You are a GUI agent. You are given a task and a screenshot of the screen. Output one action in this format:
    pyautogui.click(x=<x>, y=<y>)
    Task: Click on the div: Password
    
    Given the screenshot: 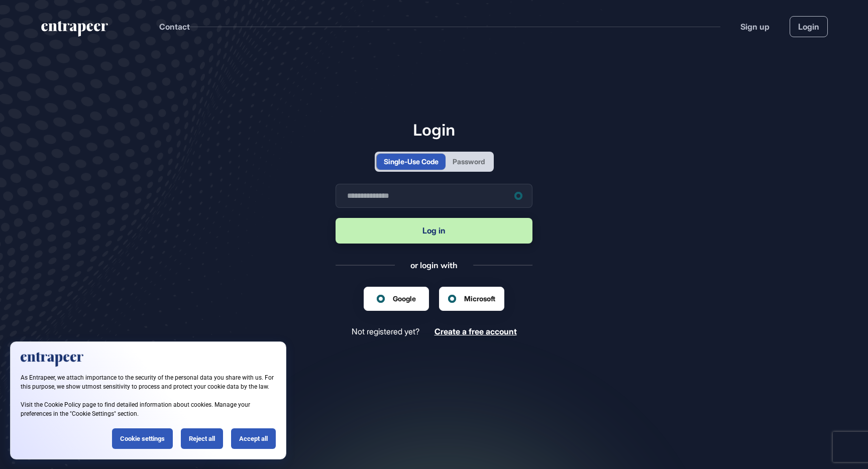 What is the action you would take?
    pyautogui.click(x=469, y=161)
    